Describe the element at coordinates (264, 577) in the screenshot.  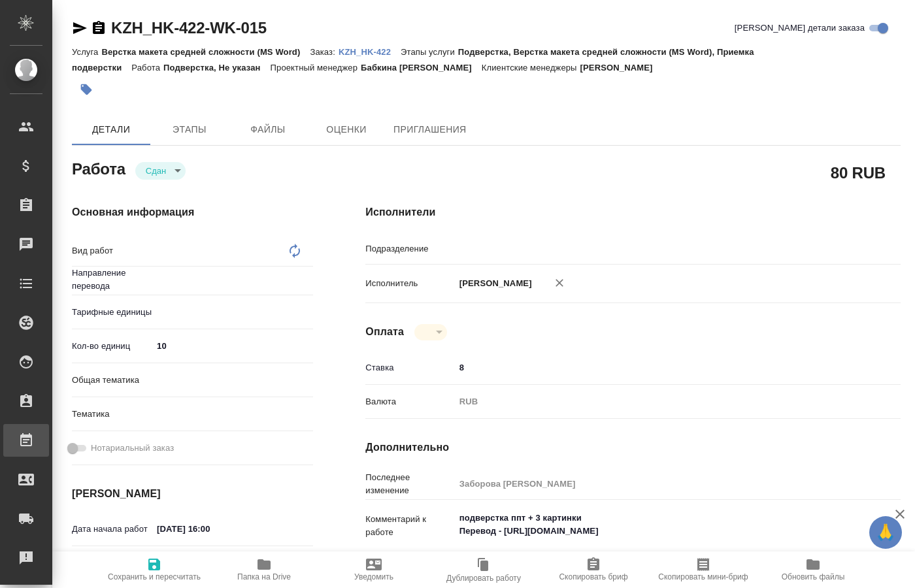
I see `span: Папка на Drive` at that location.